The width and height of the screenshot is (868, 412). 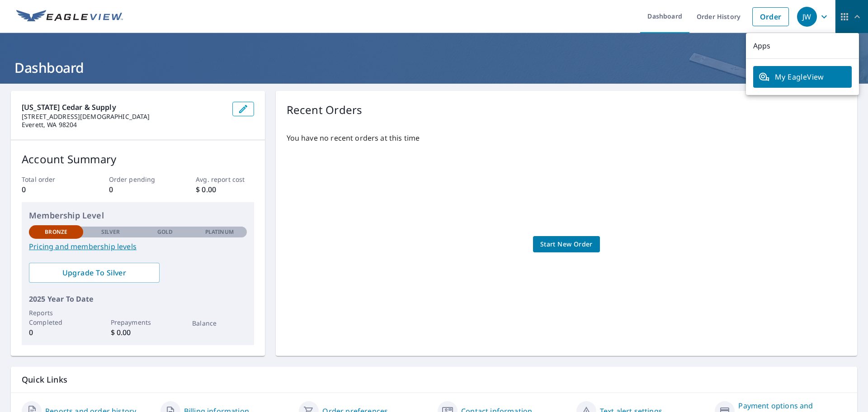 I want to click on div: JW, so click(x=807, y=17).